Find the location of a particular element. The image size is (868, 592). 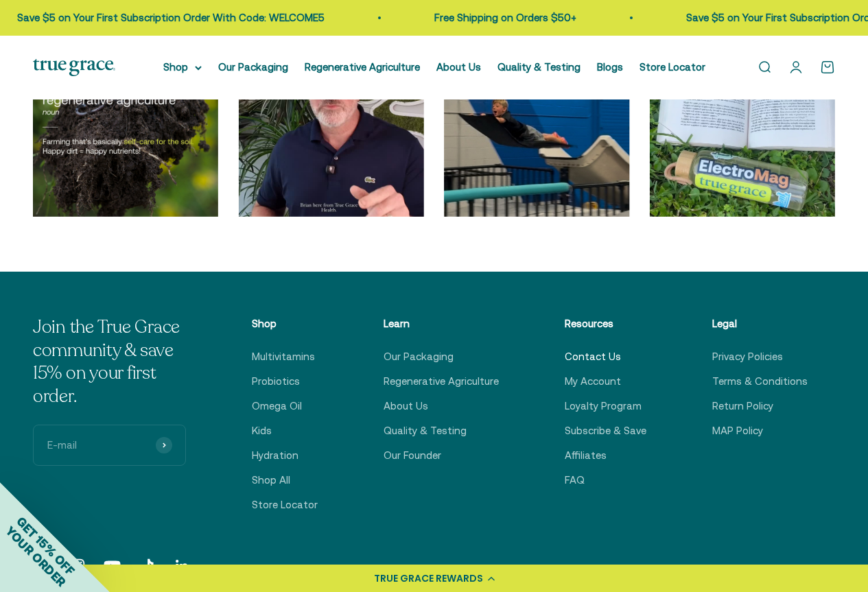

a: FAQ is located at coordinates (574, 481).